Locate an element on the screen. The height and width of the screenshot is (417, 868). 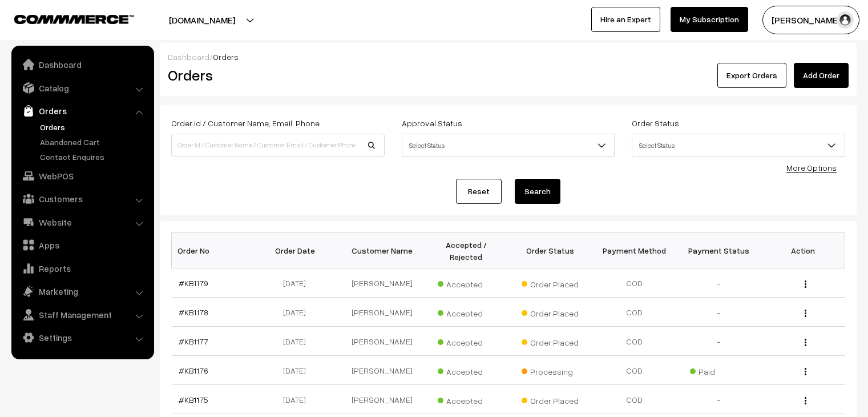
th: Order Date is located at coordinates (298, 251).